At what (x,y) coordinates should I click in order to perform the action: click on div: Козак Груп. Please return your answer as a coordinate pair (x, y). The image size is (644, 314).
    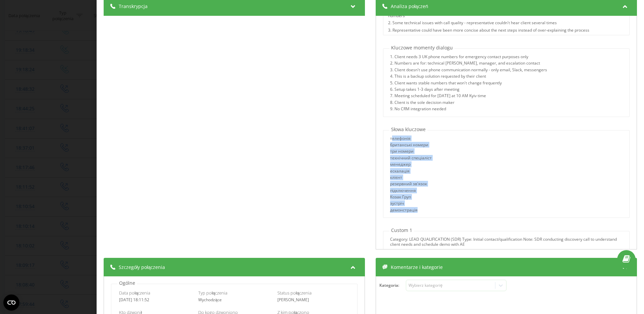
    Looking at the image, I should click on (411, 197).